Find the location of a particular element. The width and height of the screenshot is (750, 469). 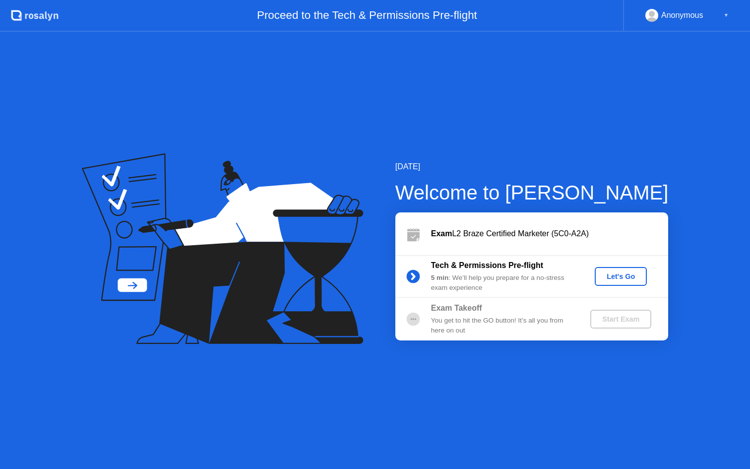

b: Exam Takeoff is located at coordinates (456, 307).